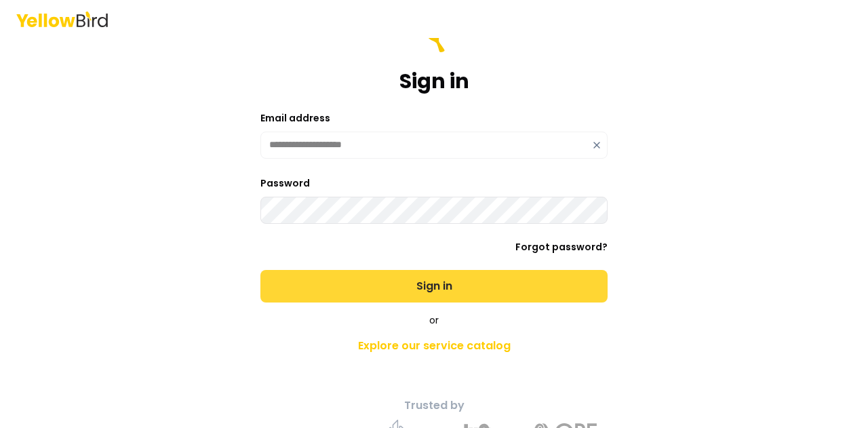 The image size is (868, 428). Describe the element at coordinates (434, 286) in the screenshot. I see `button: Sign in` at that location.